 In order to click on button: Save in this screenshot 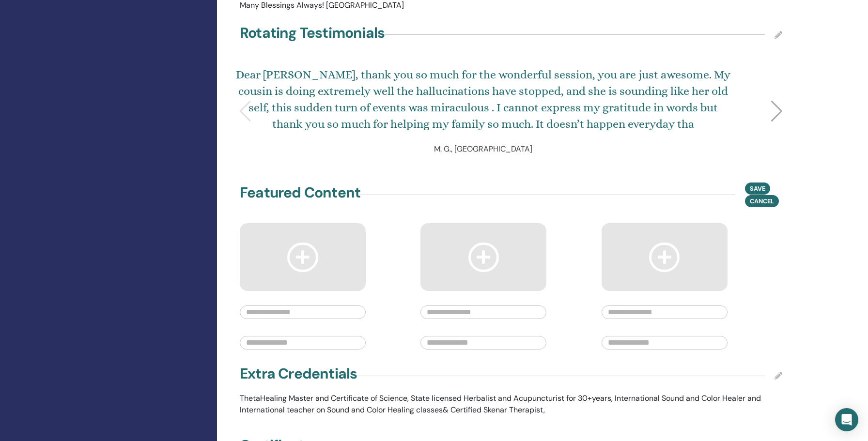, I will do `click(758, 188)`.